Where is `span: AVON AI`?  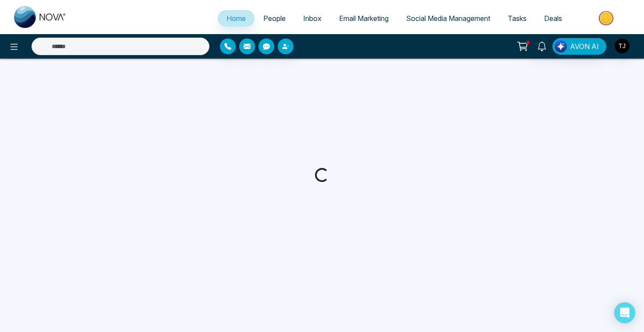
span: AVON AI is located at coordinates (584, 46).